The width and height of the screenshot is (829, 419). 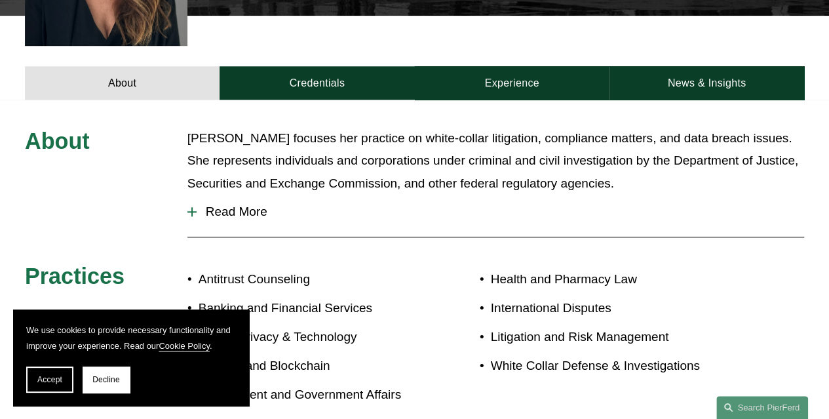 I want to click on a: About, so click(x=122, y=83).